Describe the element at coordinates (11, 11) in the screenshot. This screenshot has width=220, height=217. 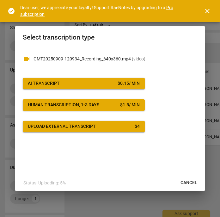
I see `span: check_circle` at that location.